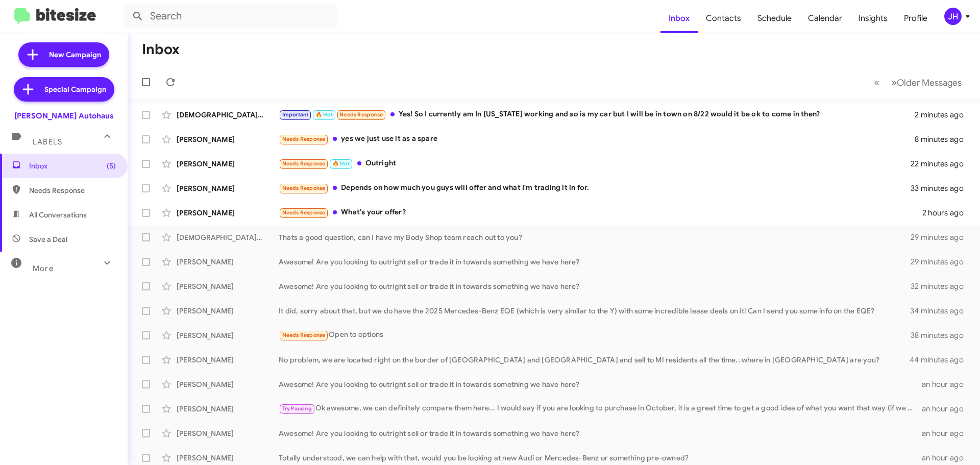  Describe the element at coordinates (63, 55) in the screenshot. I see `a: New Campaign` at that location.